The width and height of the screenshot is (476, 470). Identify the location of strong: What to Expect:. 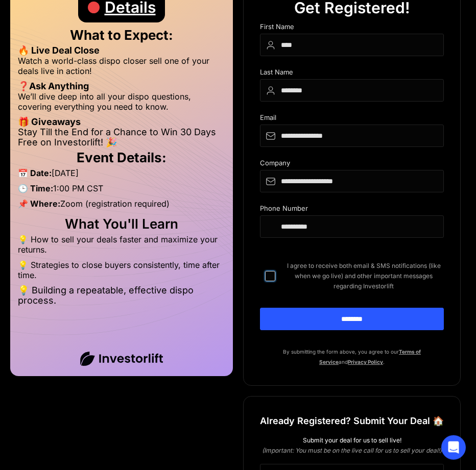
(121, 35).